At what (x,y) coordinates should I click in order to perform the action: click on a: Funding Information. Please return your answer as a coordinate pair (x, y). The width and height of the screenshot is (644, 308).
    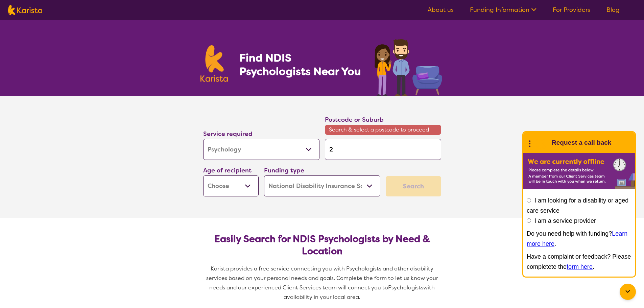
    Looking at the image, I should click on (503, 10).